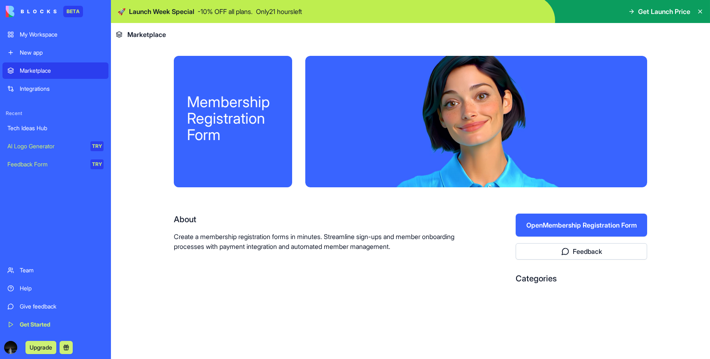 Image resolution: width=710 pixels, height=359 pixels. What do you see at coordinates (62, 35) in the screenshot?
I see `div: My Workspace` at bounding box center [62, 35].